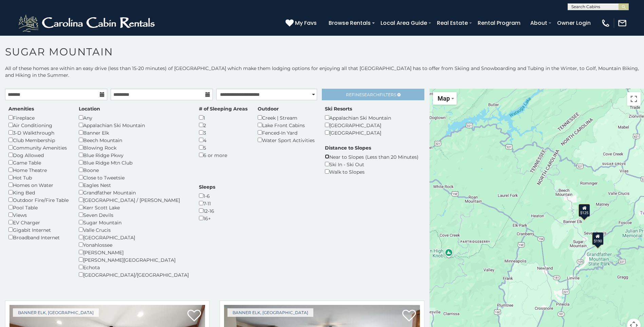 The image size is (644, 327). I want to click on div: 4, so click(223, 140).